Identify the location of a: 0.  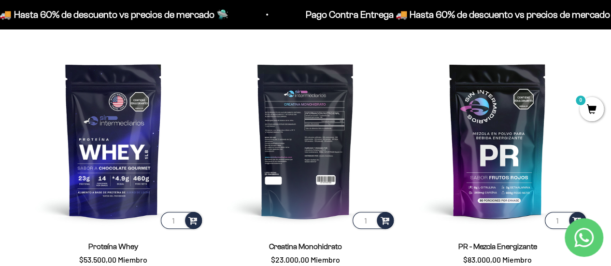
(591, 110).